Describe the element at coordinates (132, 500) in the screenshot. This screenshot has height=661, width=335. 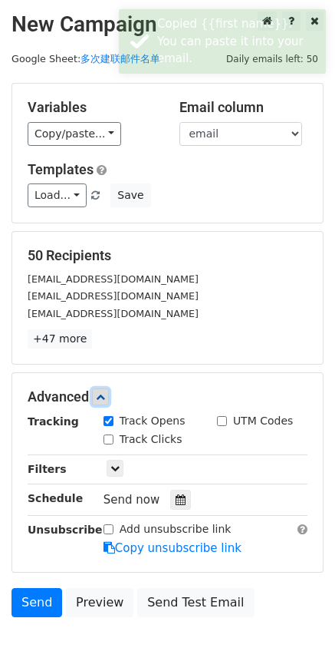
I see `span: Send now` at that location.